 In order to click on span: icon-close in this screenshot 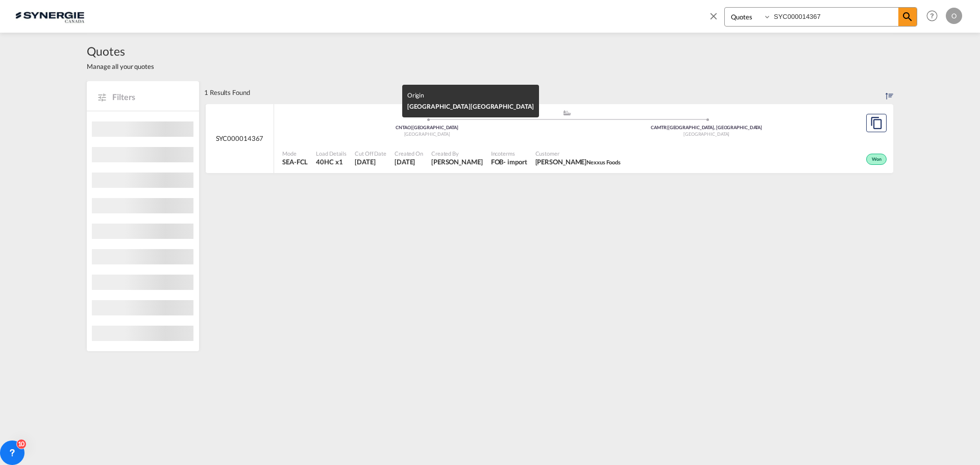, I will do `click(716, 19)`.